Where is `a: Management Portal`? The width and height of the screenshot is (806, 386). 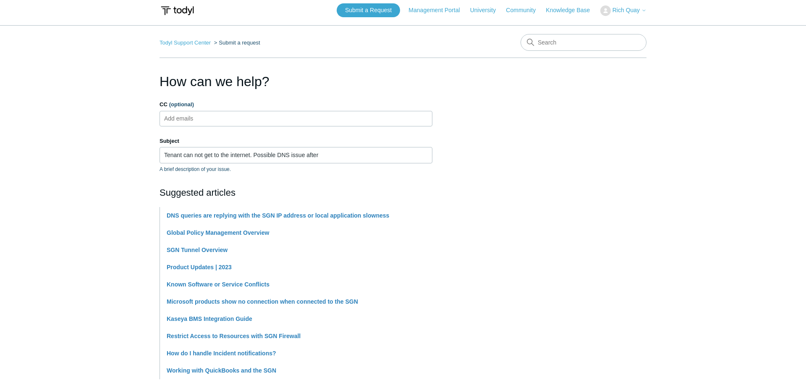
a: Management Portal is located at coordinates (438, 10).